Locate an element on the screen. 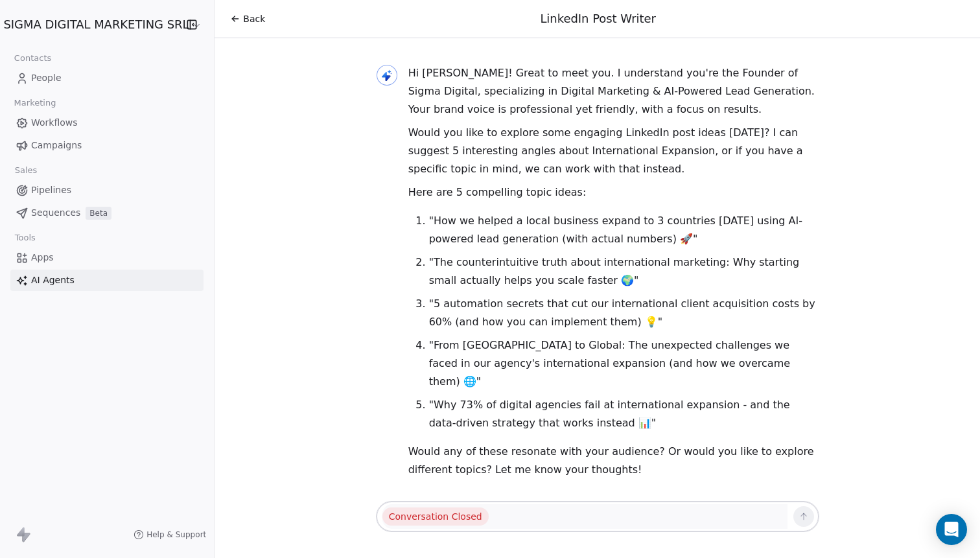  p: "5 automation secrets that cut our international client acquisition costs by 60% (and how you can... is located at coordinates (624, 313).